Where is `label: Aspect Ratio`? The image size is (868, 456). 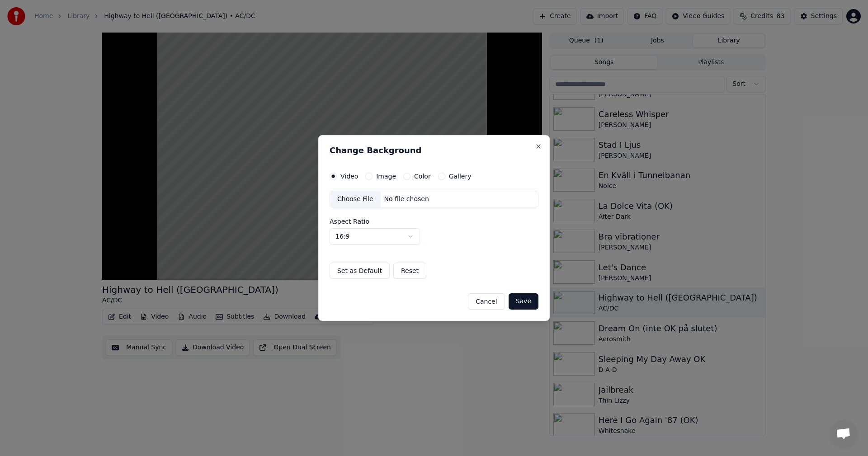 label: Aspect Ratio is located at coordinates (434, 221).